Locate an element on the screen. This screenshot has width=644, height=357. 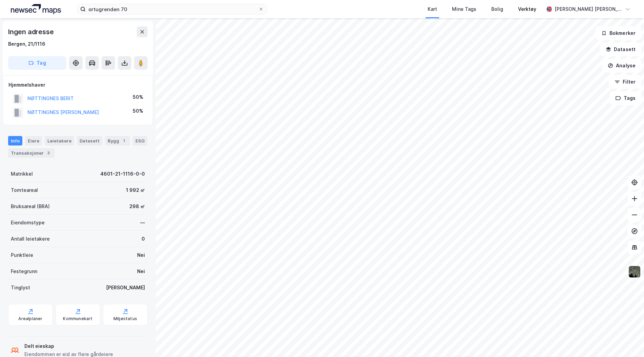
div: Mine Tags is located at coordinates (464, 9).